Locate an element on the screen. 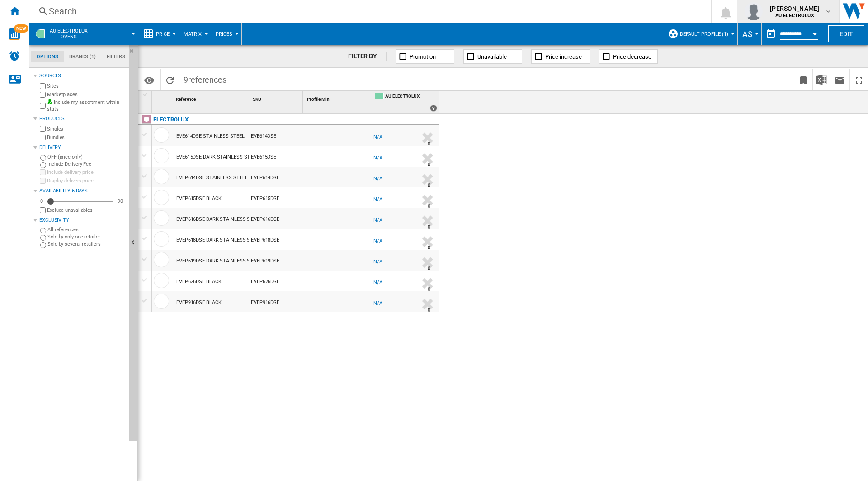  div: EVEP614DSE STAINLESS STEEL is located at coordinates (212, 178).